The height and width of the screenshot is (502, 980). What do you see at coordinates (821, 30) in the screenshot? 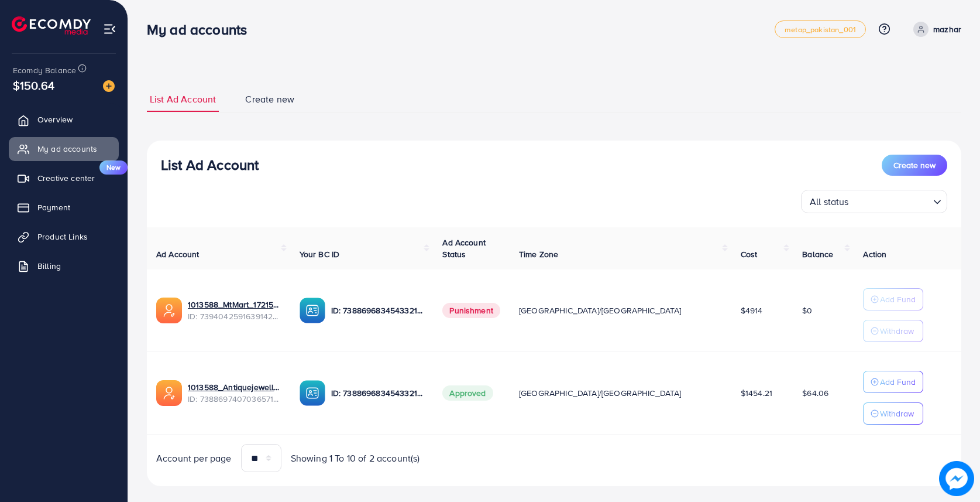
I see `span: metap_pakistan_001` at bounding box center [821, 30].